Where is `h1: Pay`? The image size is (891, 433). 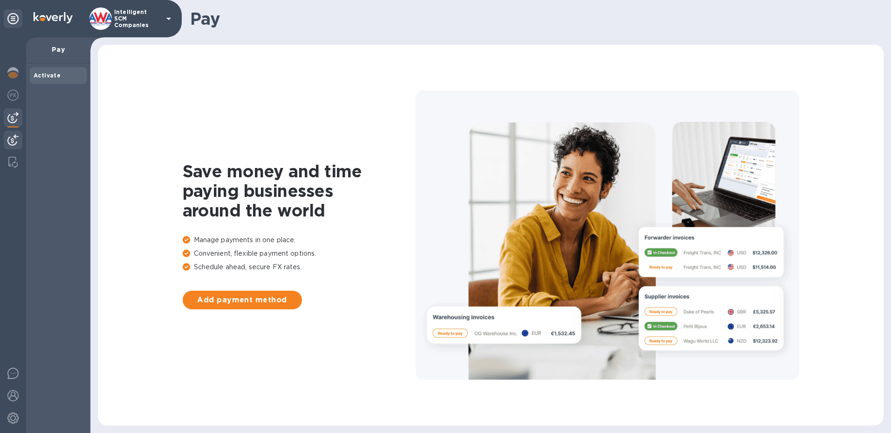
h1: Pay is located at coordinates (533, 19).